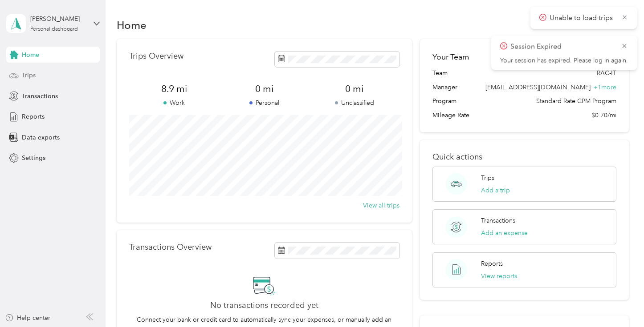 The height and width of the screenshot is (327, 644). Describe the element at coordinates (40, 96) in the screenshot. I see `span: Transactions` at that location.